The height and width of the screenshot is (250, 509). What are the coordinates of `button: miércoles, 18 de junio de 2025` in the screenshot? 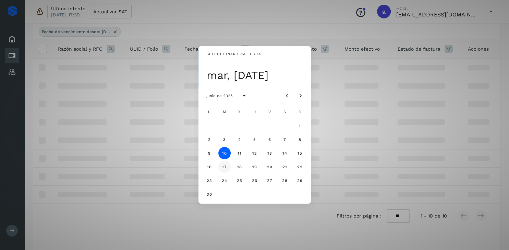 It's located at (239, 167).